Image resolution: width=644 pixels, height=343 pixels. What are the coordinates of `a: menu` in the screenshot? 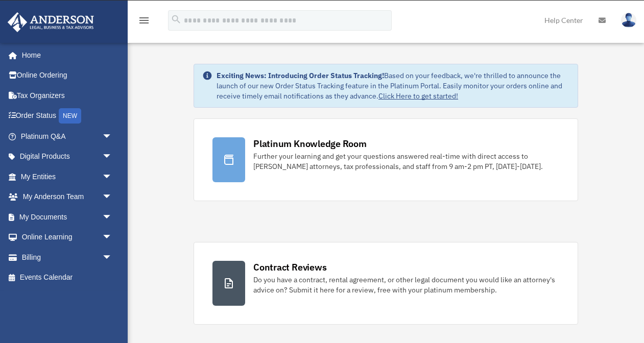 It's located at (144, 22).